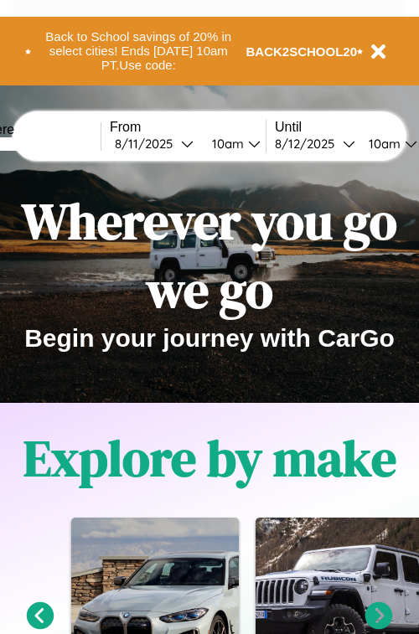  What do you see at coordinates (209, 458) in the screenshot?
I see `h1: Explore by make` at bounding box center [209, 458].